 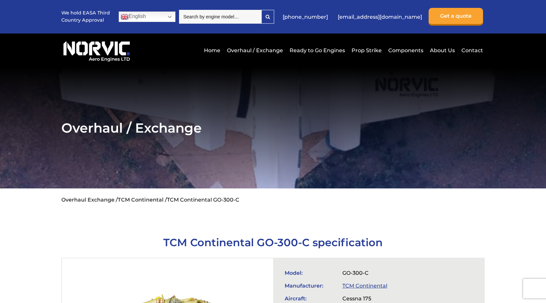 What do you see at coordinates (125, 17) in the screenshot?
I see `img: en` at bounding box center [125, 17].